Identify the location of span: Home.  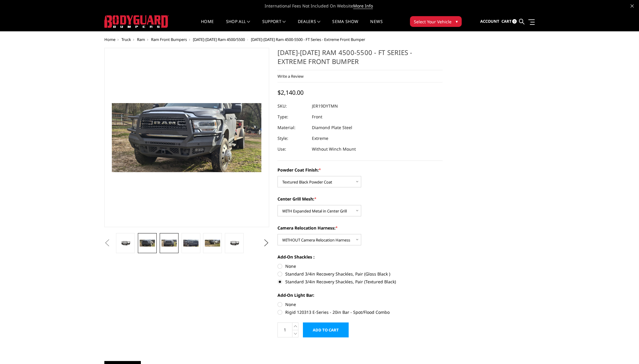
(110, 39).